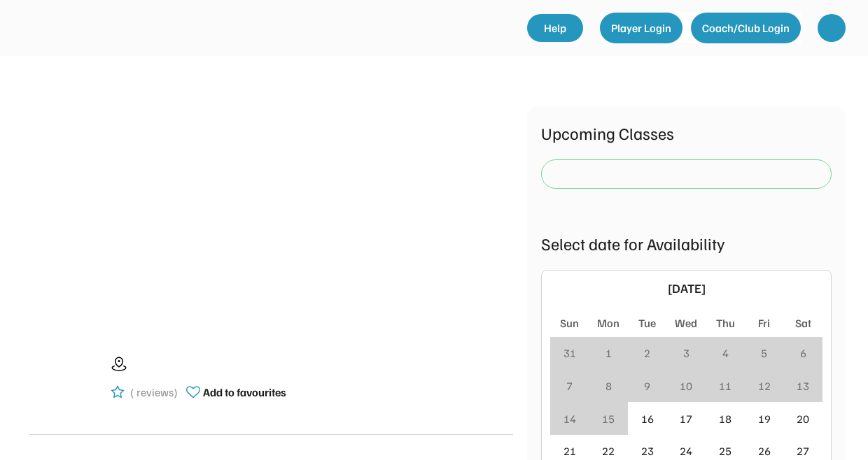  I want to click on a: Help, so click(555, 28).